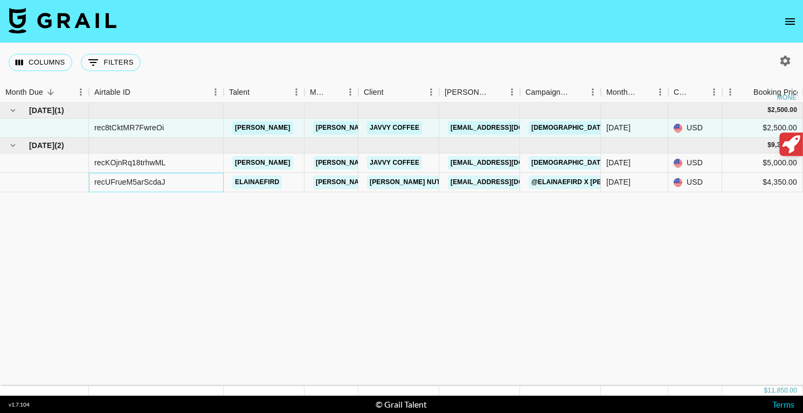  I want to click on div: © Grail Talent, so click(401, 405).